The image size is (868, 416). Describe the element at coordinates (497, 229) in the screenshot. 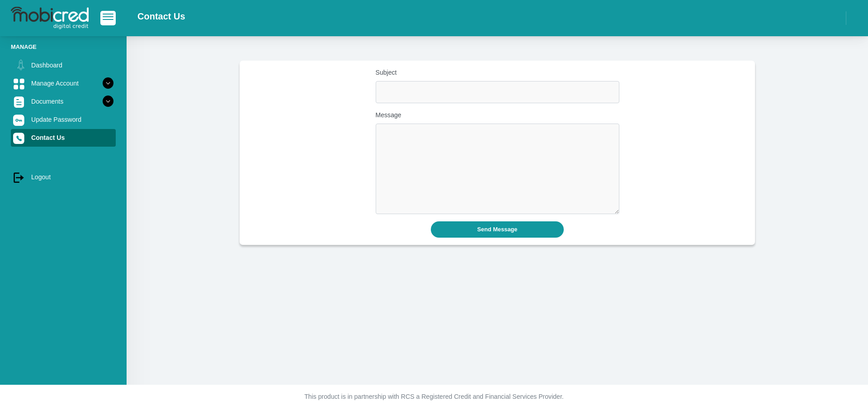

I see `button: Send Message` at that location.